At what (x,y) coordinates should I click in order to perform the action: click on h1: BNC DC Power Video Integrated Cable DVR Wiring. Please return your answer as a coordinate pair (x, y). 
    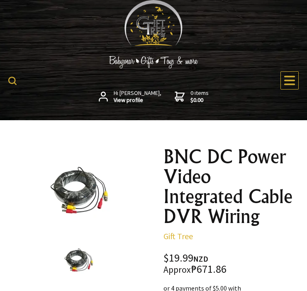
    Looking at the image, I should click on (229, 187).